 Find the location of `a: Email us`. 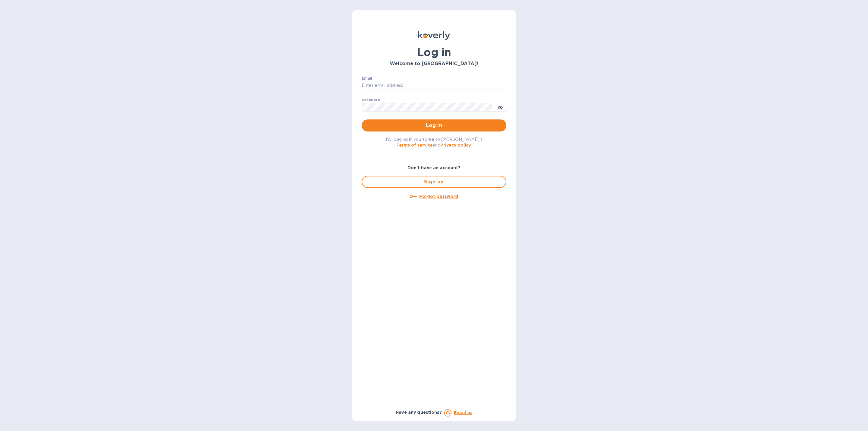

a: Email us is located at coordinates (463, 413).